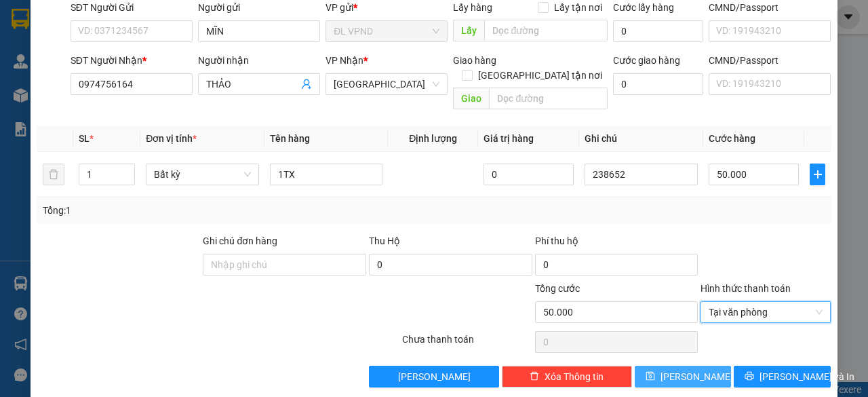  I want to click on span: Tên hàng, so click(289, 138).